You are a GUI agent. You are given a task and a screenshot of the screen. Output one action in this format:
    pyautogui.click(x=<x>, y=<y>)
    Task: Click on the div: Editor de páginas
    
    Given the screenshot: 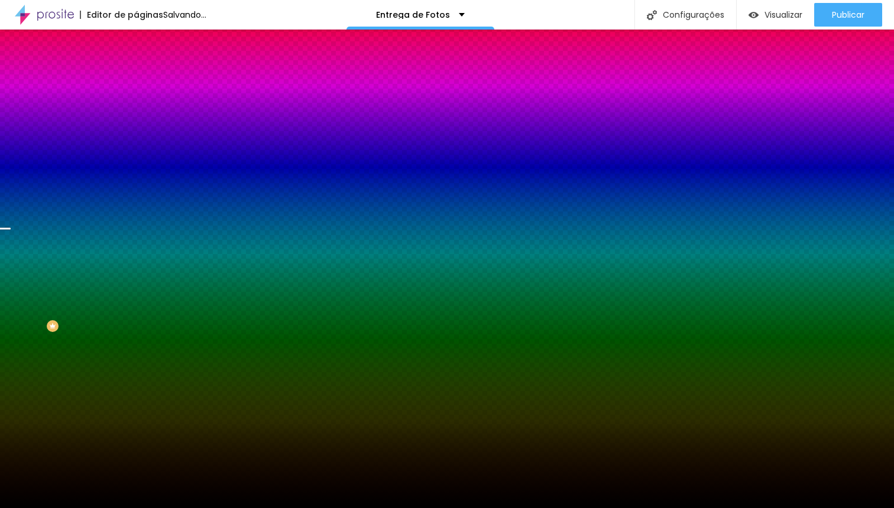 What is the action you would take?
    pyautogui.click(x=121, y=15)
    